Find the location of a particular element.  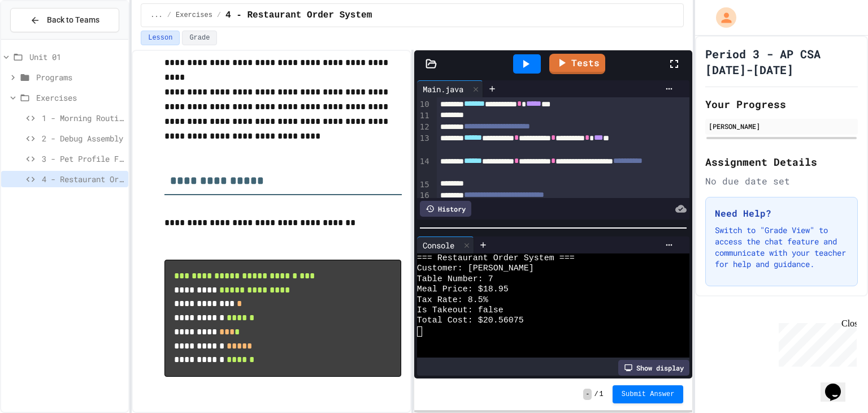

div: No due date set is located at coordinates (782, 181).